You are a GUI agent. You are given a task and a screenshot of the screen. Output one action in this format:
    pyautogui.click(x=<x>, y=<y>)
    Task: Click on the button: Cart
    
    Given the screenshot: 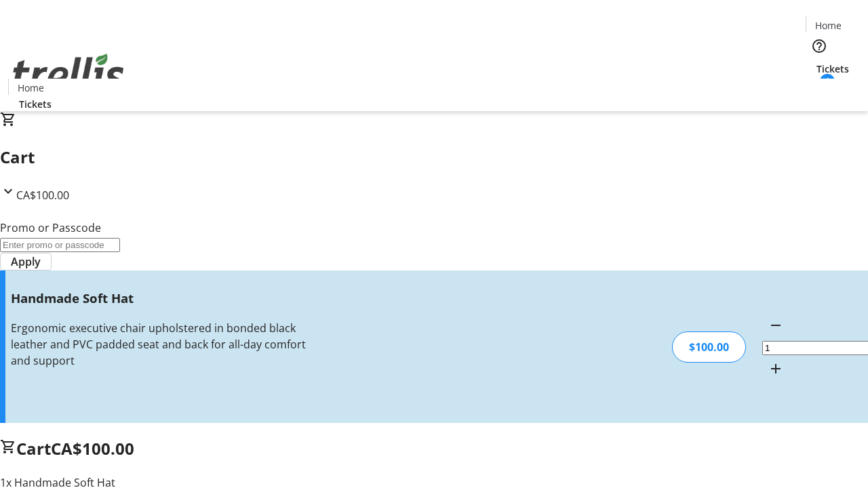 What is the action you would take?
    pyautogui.click(x=819, y=89)
    